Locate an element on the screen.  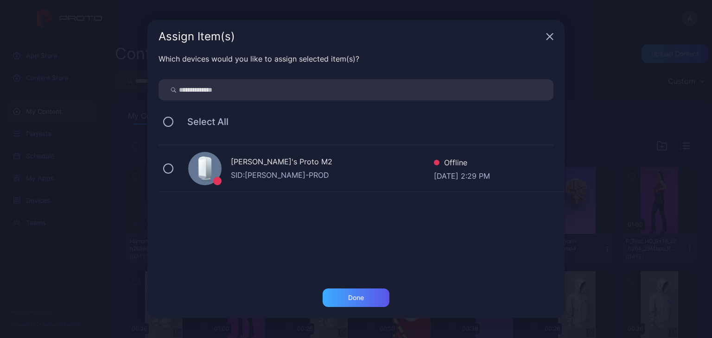
div: Assign Item(s) is located at coordinates (351, 37).